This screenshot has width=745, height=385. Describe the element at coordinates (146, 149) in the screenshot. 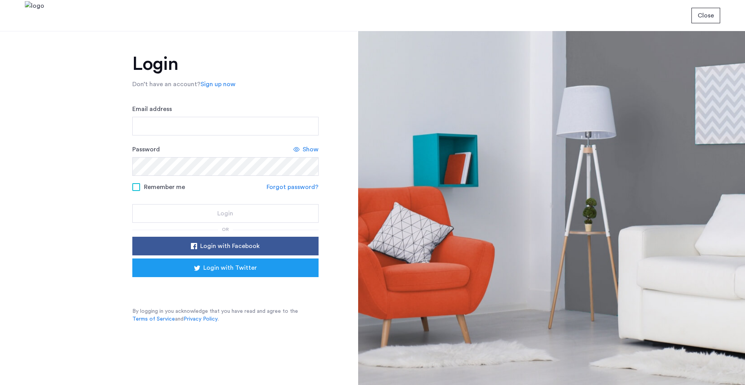

I see `label: Password` at that location.